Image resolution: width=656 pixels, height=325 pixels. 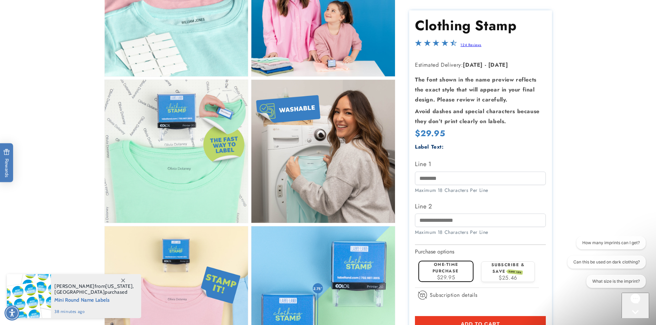 I want to click on h1: Clothing Stamp, so click(x=480, y=25).